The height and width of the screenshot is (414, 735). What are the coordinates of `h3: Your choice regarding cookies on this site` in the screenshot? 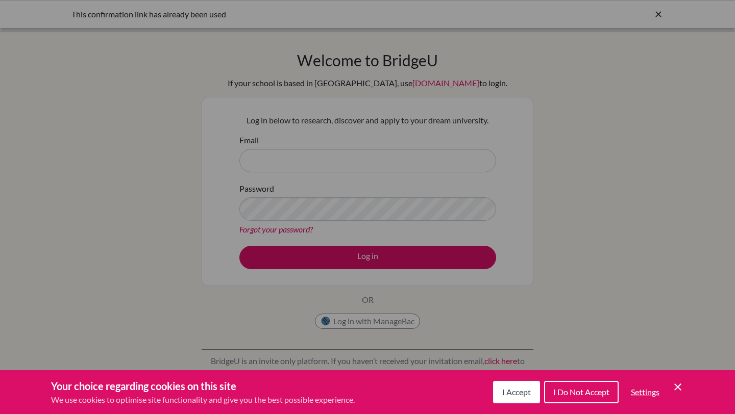 It's located at (203, 386).